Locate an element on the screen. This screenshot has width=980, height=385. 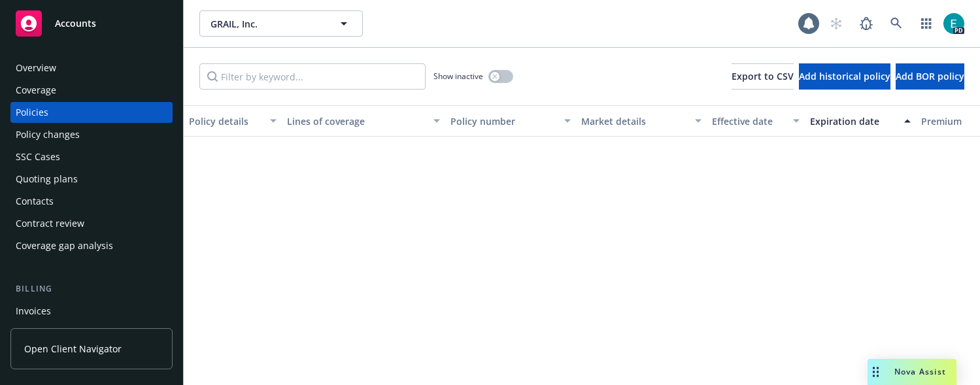
div: Overview is located at coordinates (36, 68).